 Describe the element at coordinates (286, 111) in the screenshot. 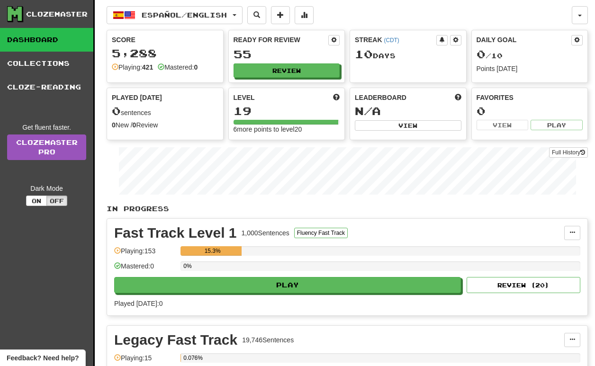

I see `div: 19` at that location.